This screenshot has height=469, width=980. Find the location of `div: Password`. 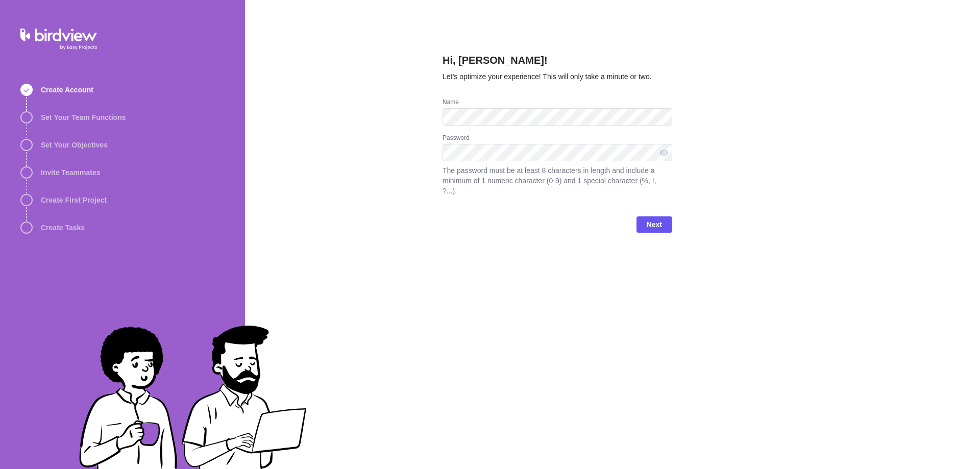

div: Password is located at coordinates (558, 139).